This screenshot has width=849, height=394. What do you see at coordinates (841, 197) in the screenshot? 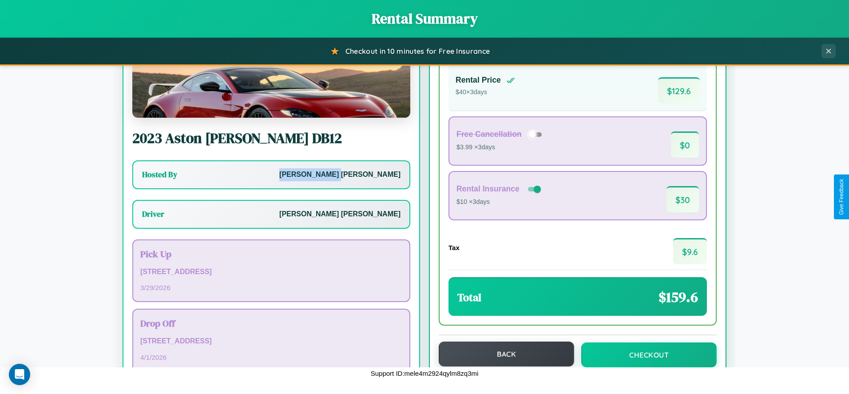
I see `div: Give Feedback` at bounding box center [841, 197].